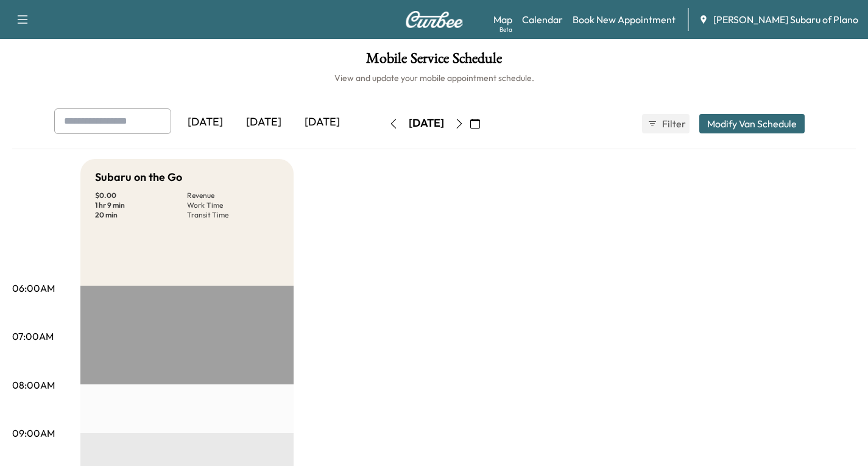  Describe the element at coordinates (233, 205) in the screenshot. I see `p: Work Time` at that location.